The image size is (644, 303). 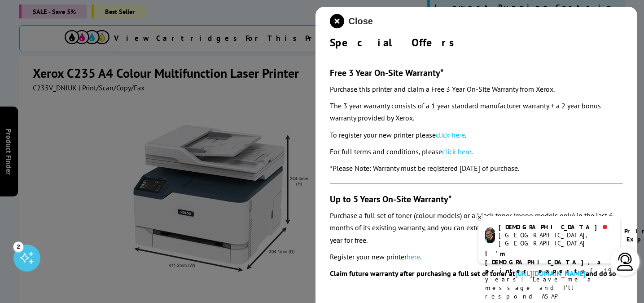 I want to click on img: user-headset-light.svg, so click(x=625, y=261).